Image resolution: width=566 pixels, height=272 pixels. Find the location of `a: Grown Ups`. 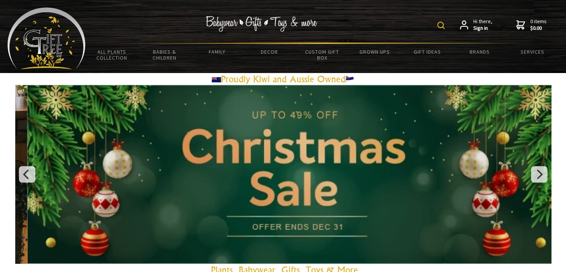

a: Grown Ups is located at coordinates (374, 52).